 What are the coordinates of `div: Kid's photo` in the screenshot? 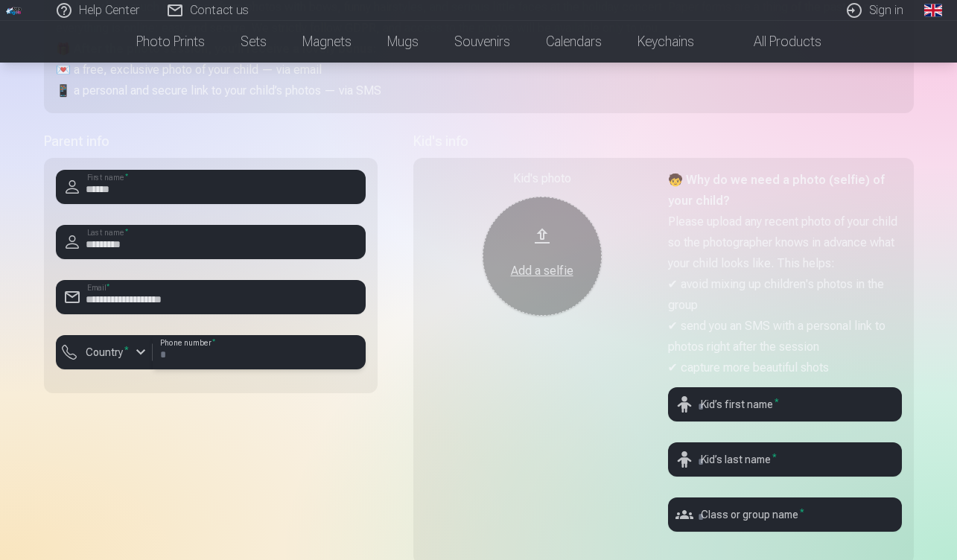 It's located at (542, 179).